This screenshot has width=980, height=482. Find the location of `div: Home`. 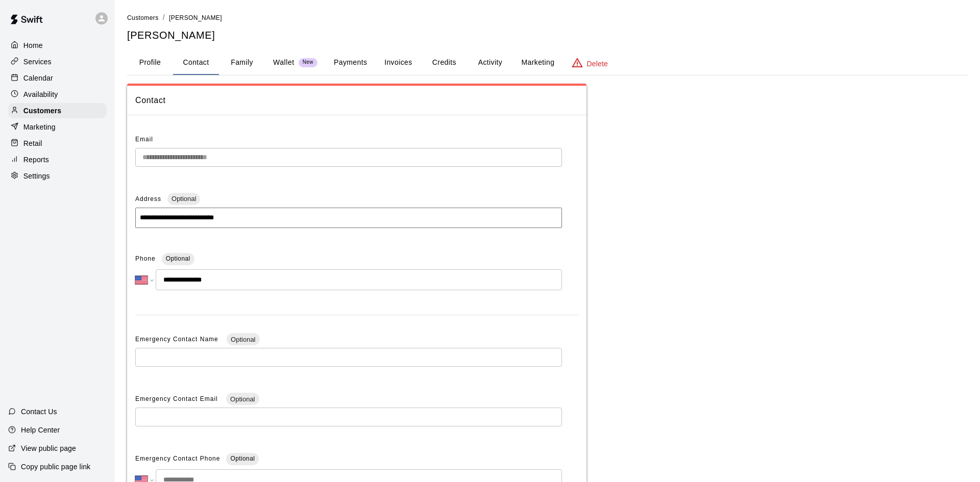

div: Home is located at coordinates (58, 46).